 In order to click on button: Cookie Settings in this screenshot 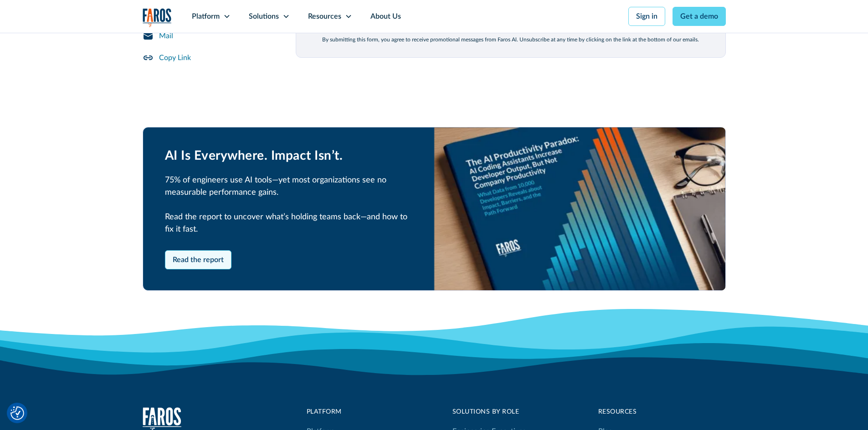, I will do `click(17, 414)`.